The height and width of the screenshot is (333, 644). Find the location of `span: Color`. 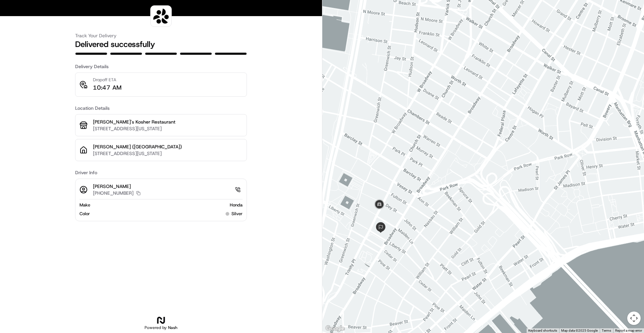

span: Color is located at coordinates (85, 214).